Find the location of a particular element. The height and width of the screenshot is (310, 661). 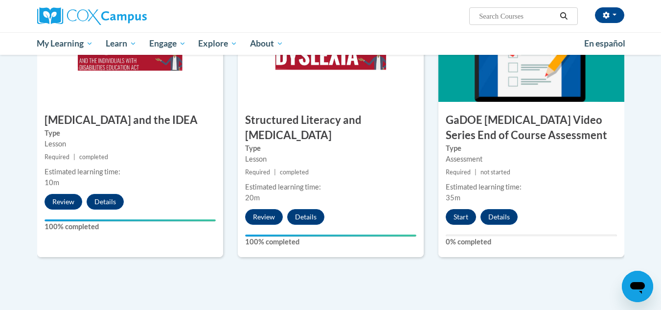

span: Learn is located at coordinates (121, 44).